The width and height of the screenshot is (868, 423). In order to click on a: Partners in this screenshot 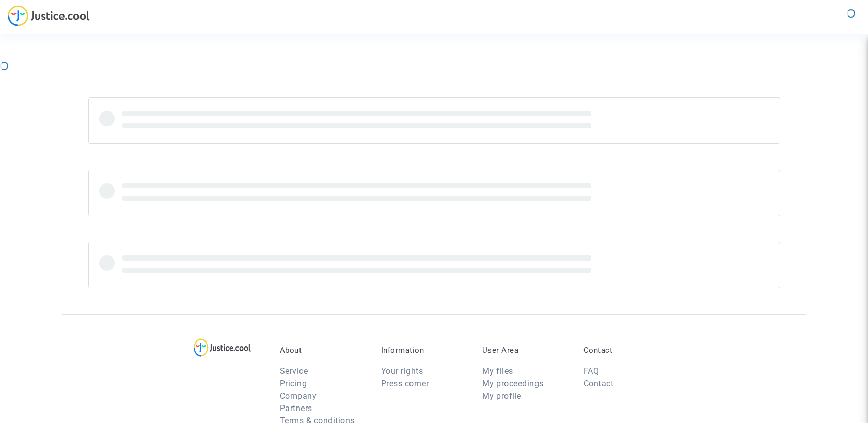, I will do `click(296, 408)`.